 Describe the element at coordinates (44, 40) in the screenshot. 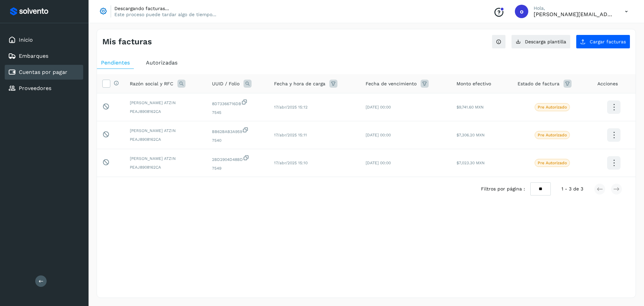

I see `div: Inicio` at that location.